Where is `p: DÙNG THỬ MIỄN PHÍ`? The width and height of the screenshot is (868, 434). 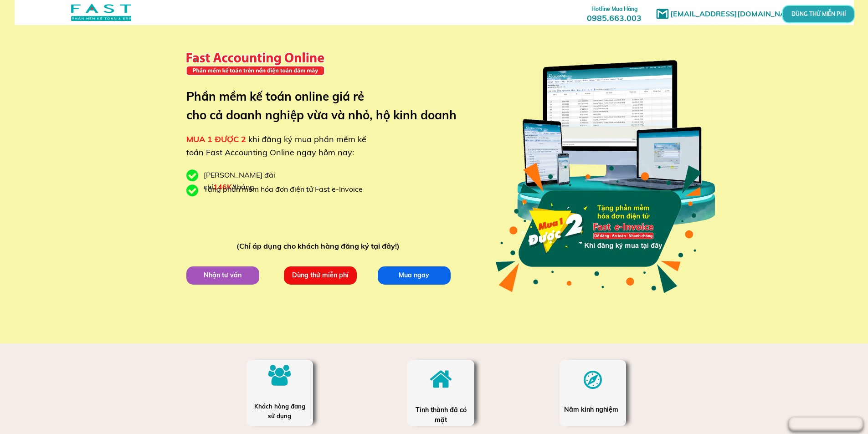
p: DÙNG THỬ MIỄN PHÍ is located at coordinates (818, 13).